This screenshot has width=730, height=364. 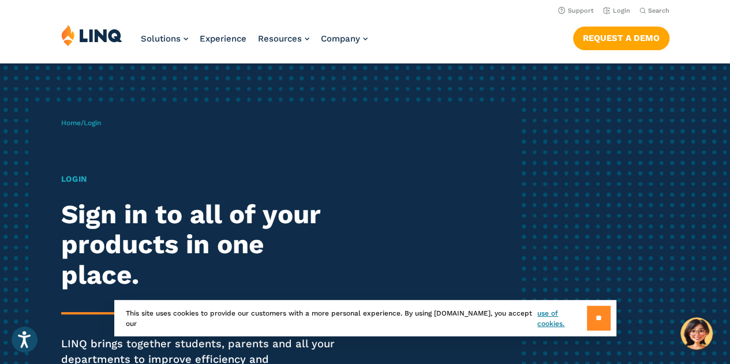 What do you see at coordinates (562, 319) in the screenshot?
I see `a: use of cookies.` at bounding box center [562, 319].